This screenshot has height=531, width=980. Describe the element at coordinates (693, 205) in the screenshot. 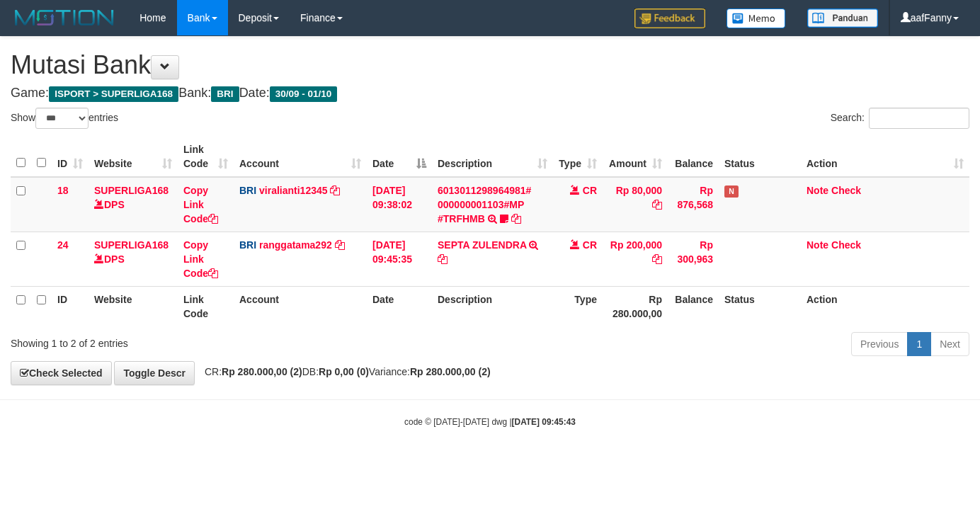

I see `td: Rp 876,568` at that location.